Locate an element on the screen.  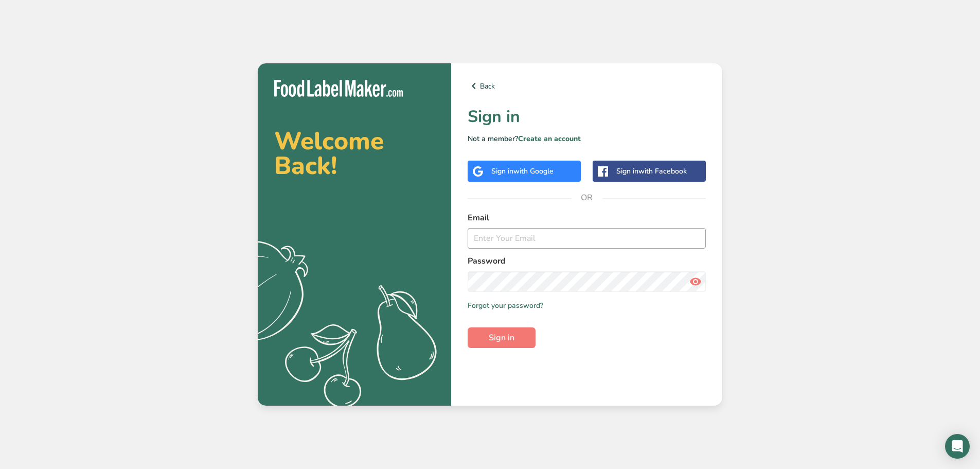
span: with Facebook is located at coordinates (663, 171).